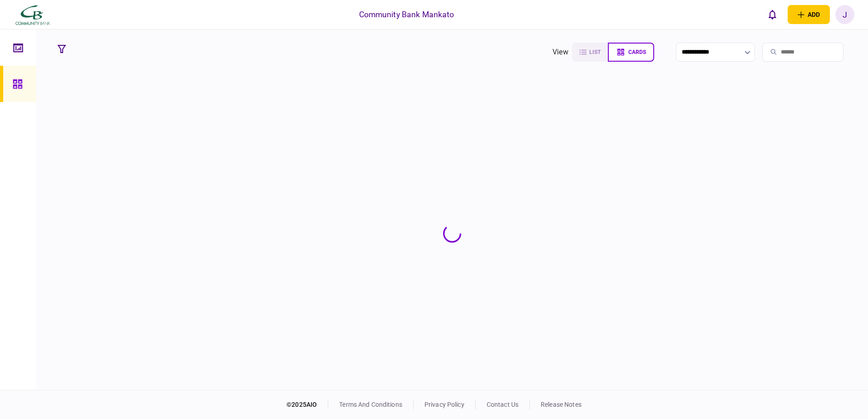 The width and height of the screenshot is (868, 419). What do you see at coordinates (561, 52) in the screenshot?
I see `div: view` at bounding box center [561, 52].